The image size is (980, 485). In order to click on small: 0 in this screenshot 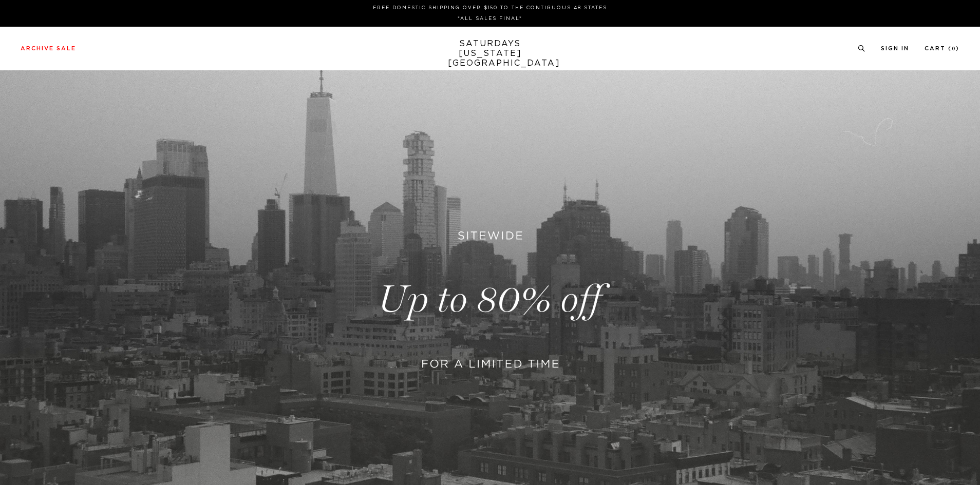, I will do `click(954, 49)`.